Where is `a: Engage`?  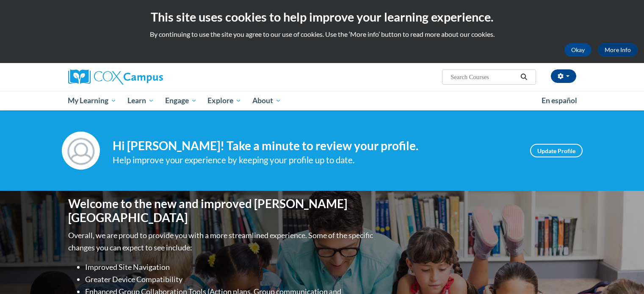 a: Engage is located at coordinates (181, 101).